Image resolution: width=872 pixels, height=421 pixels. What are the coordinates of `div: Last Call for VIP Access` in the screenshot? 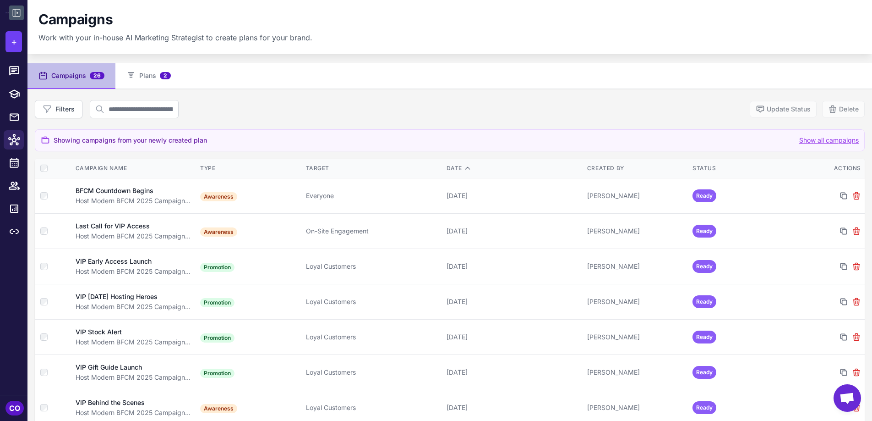 It's located at (113, 226).